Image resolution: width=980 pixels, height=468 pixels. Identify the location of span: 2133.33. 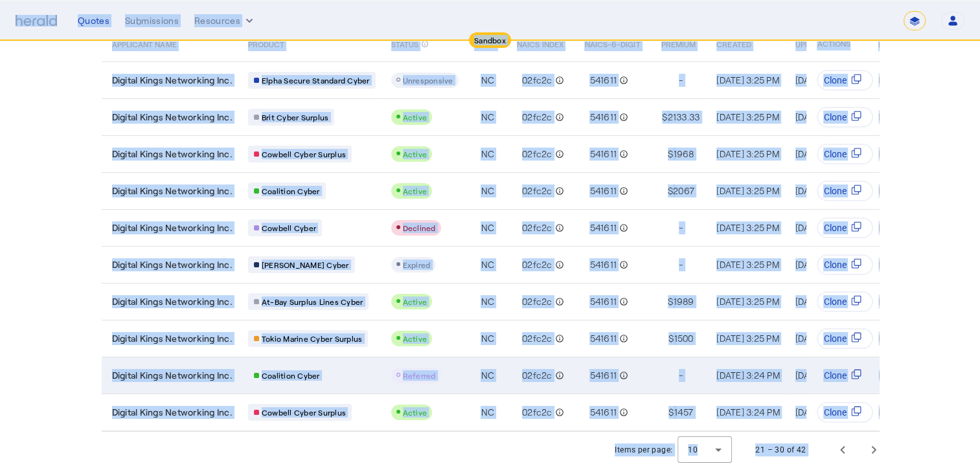
(684, 117).